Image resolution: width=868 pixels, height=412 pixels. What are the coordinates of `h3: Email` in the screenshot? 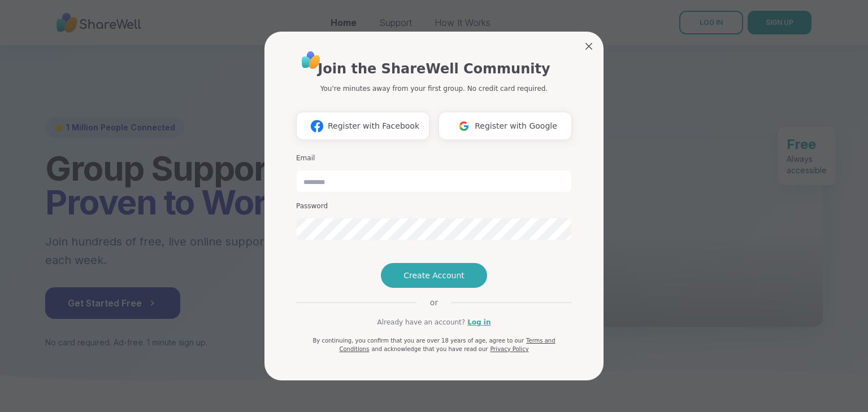 It's located at (434, 158).